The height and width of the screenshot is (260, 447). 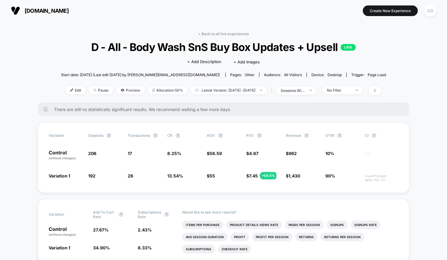 I want to click on span: Insufficient data for CI, so click(x=381, y=178).